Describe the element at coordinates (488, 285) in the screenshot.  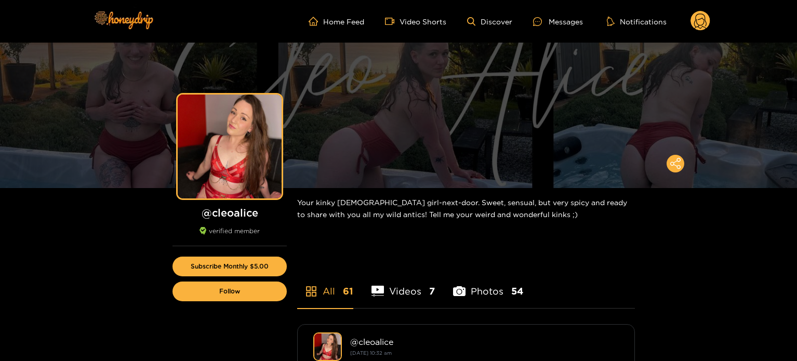
I see `li: Photos` at that location.